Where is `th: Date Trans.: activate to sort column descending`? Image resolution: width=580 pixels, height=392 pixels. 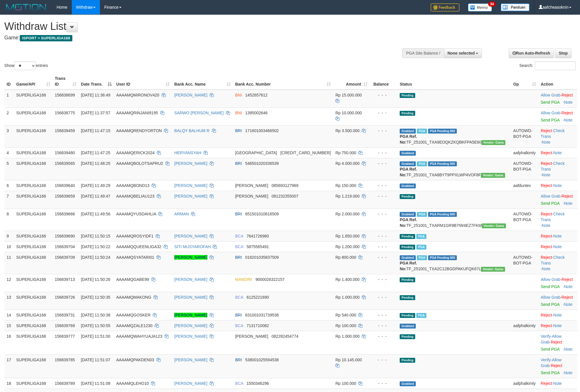
th: Date Trans.: activate to sort column descending is located at coordinates (96, 81).